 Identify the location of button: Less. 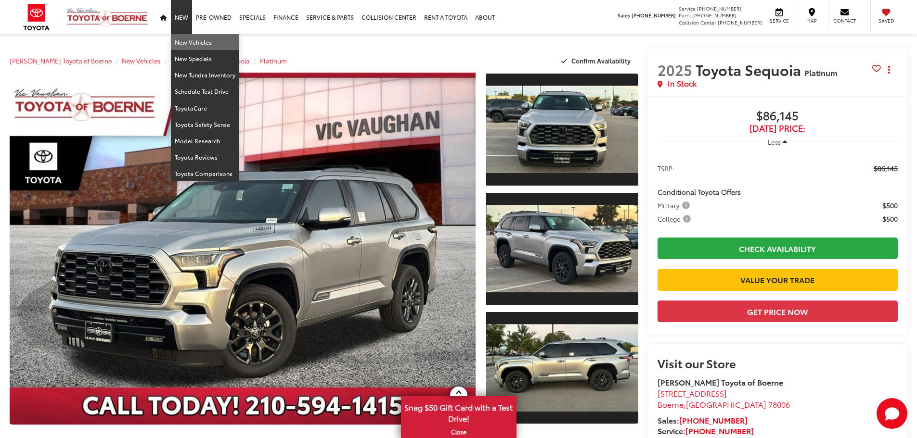
(777, 142).